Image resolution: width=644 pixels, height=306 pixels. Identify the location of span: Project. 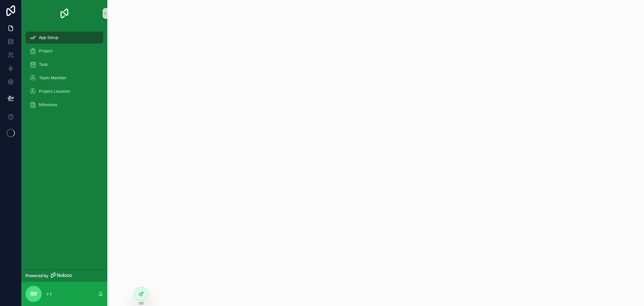
(46, 51).